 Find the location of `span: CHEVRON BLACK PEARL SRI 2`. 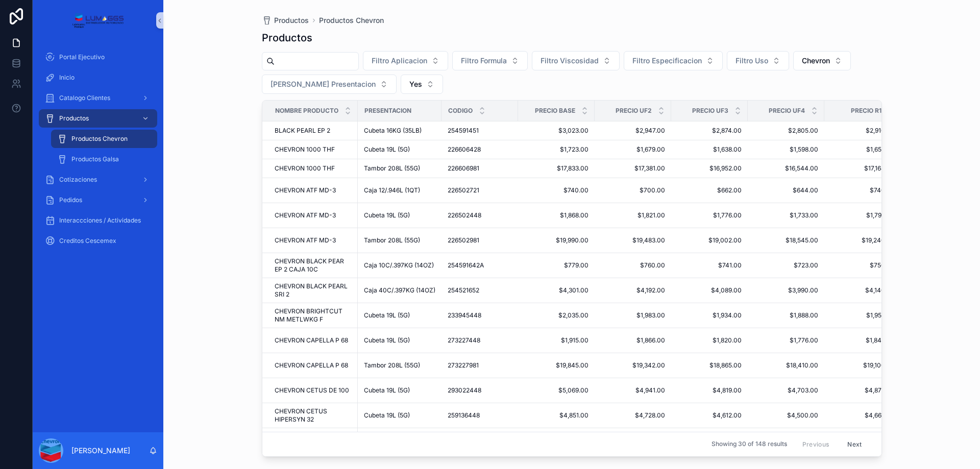

span: CHEVRON BLACK PEARL SRI 2 is located at coordinates (313, 290).